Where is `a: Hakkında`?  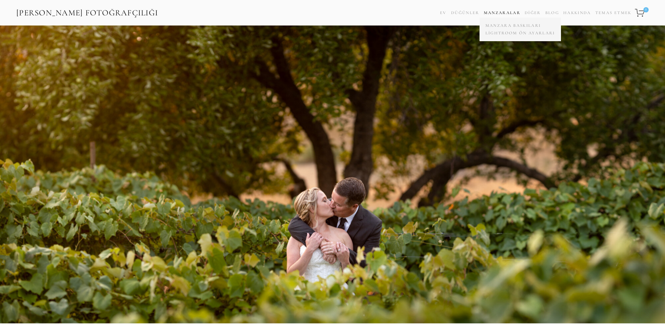 a: Hakkında is located at coordinates (577, 13).